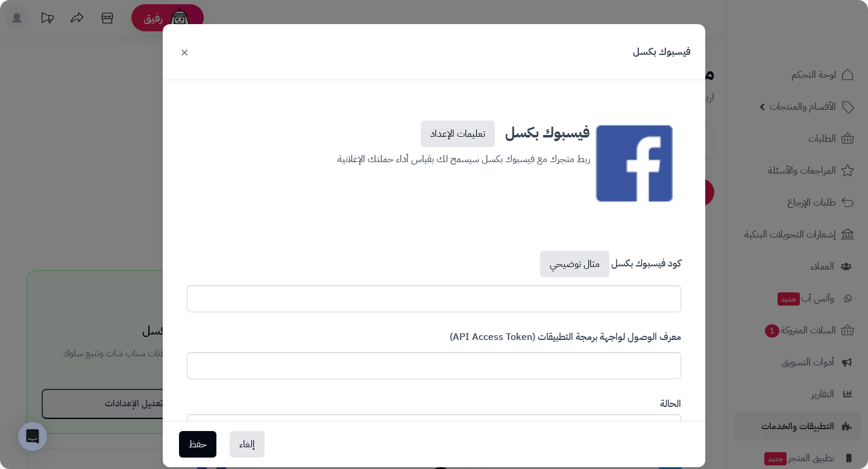  I want to click on button: إلغاء, so click(247, 444).